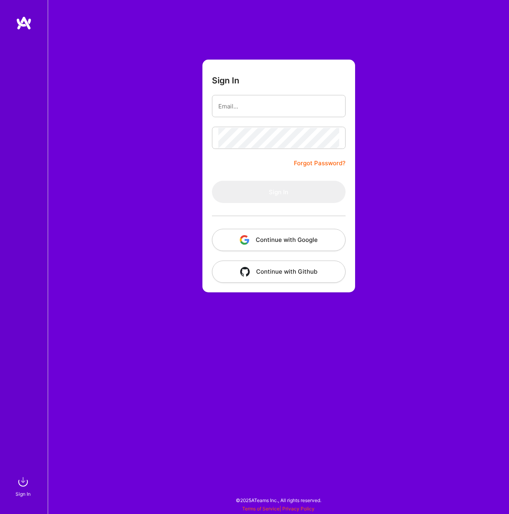 This screenshot has width=509, height=514. I want to click on input: Email..., so click(278, 106).